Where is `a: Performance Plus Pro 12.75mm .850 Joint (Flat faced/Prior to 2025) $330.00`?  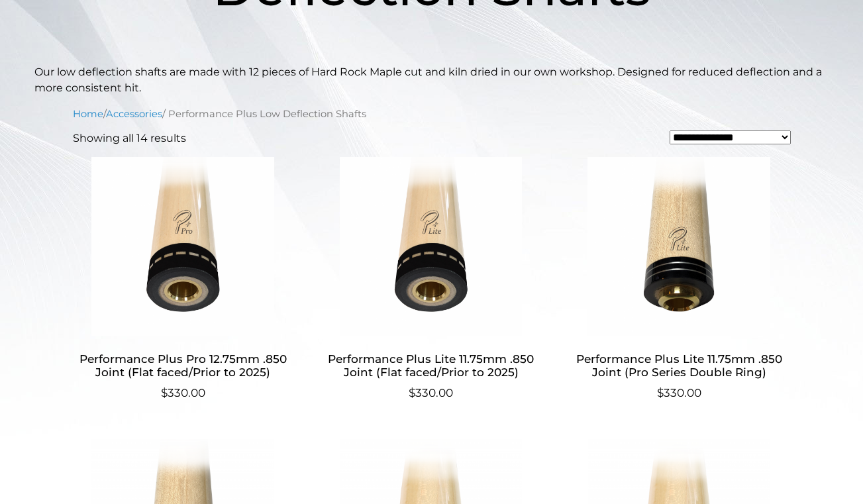
a: Performance Plus Pro 12.75mm .850 Joint (Flat faced/Prior to 2025) $330.00 is located at coordinates (183, 278).